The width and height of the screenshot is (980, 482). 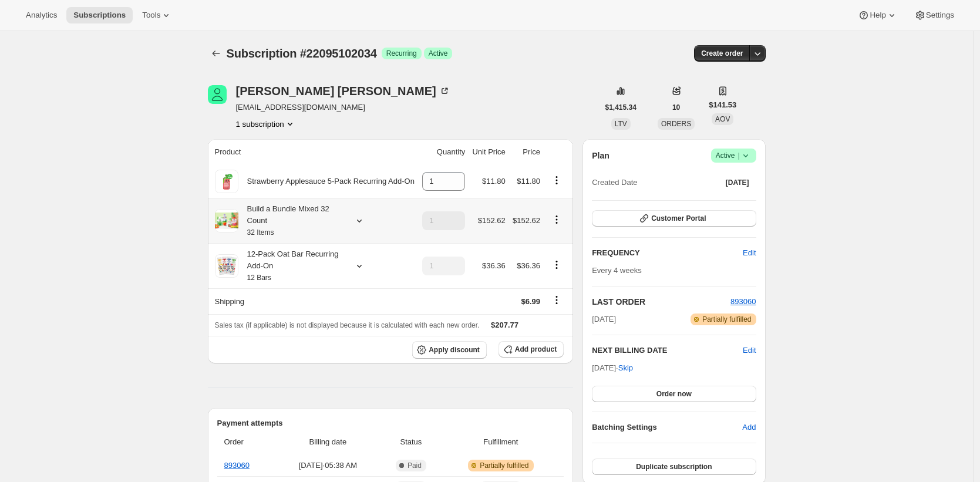 I want to click on button: Settings, so click(x=934, y=15).